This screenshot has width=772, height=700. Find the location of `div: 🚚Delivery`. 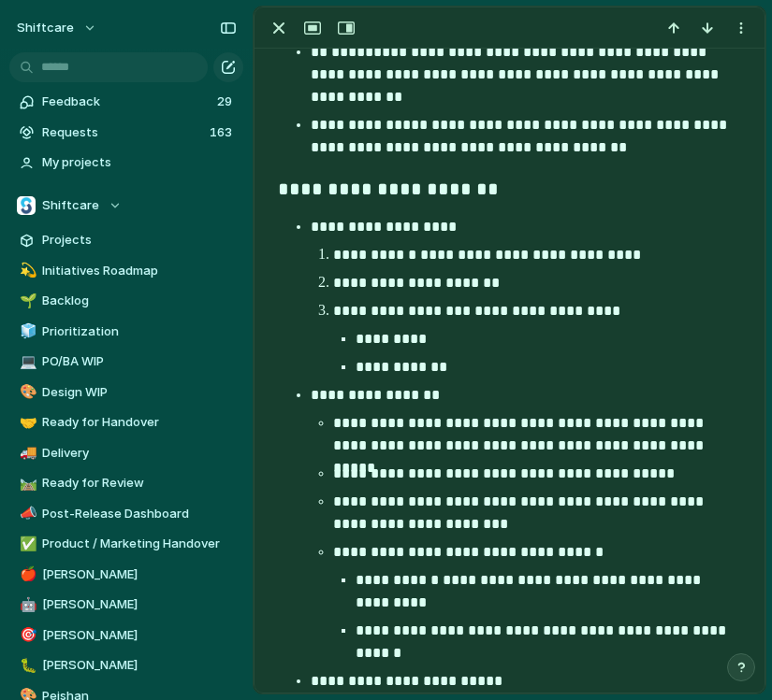

div: 🚚Delivery is located at coordinates (126, 454).